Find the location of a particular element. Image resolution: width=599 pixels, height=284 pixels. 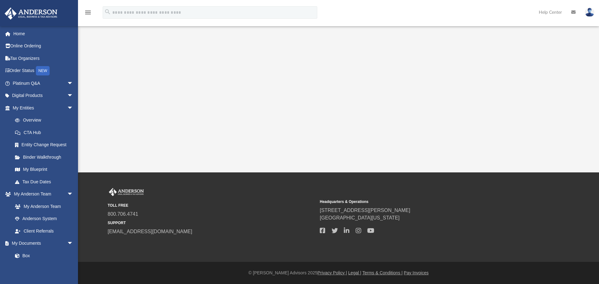

i: menu is located at coordinates (88, 12).